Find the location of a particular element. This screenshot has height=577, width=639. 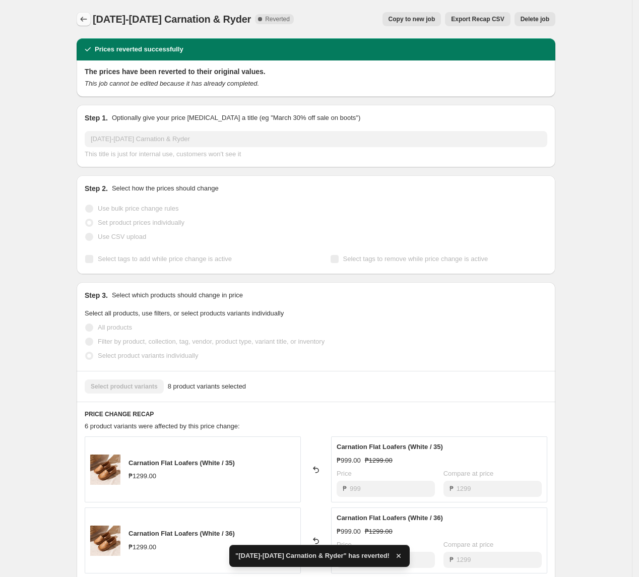

input: 30% off holiday sale is located at coordinates (316, 139).